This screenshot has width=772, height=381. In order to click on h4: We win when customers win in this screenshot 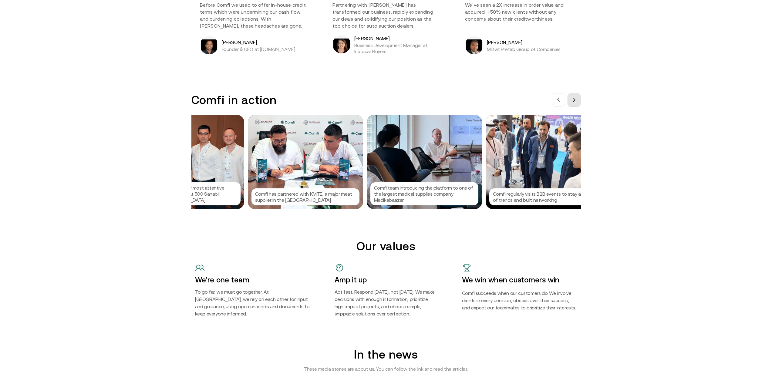, I will do `click(520, 280)`.